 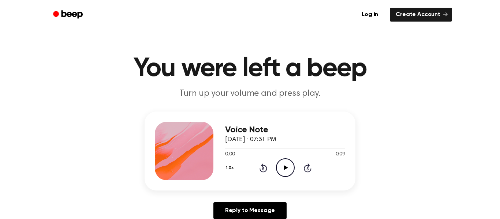 What do you see at coordinates (231, 168) in the screenshot?
I see `button: 1.0x` at bounding box center [231, 168].